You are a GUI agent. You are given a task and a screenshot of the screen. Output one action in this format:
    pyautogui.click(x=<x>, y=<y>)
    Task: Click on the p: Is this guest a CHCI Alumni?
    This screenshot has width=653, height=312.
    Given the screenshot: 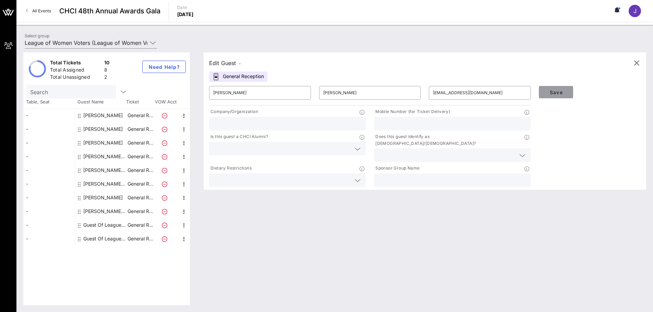 What is the action you would take?
    pyautogui.click(x=239, y=137)
    